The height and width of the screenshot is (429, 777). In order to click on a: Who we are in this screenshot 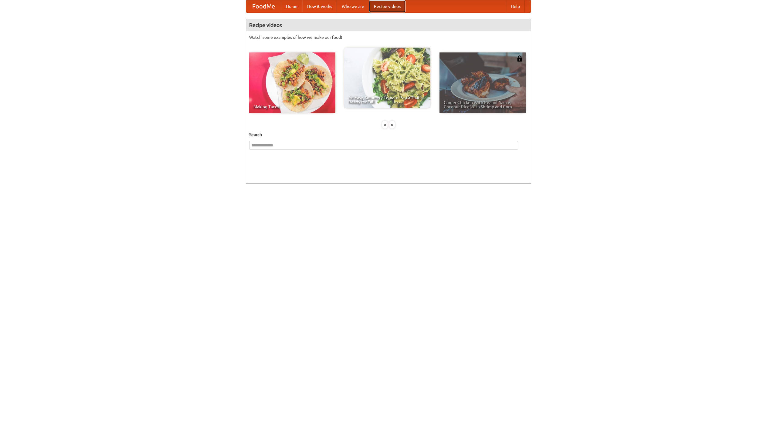, I will do `click(353, 6)`.